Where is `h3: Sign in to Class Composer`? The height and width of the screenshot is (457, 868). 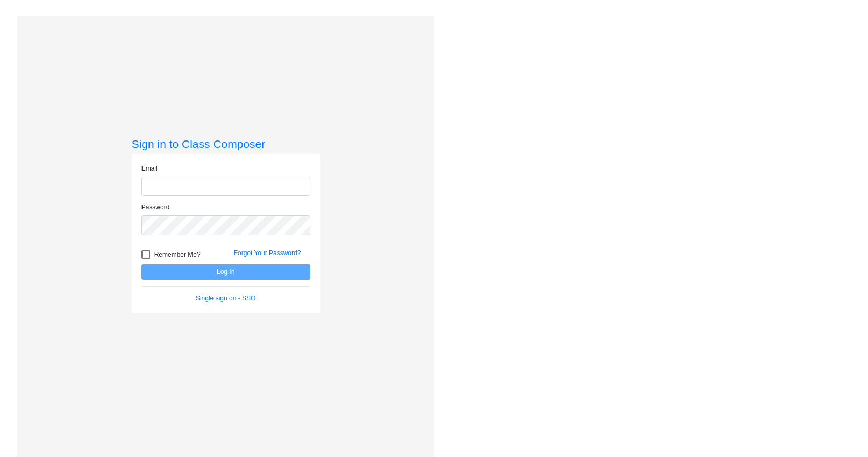
h3: Sign in to Class Composer is located at coordinates (226, 144).